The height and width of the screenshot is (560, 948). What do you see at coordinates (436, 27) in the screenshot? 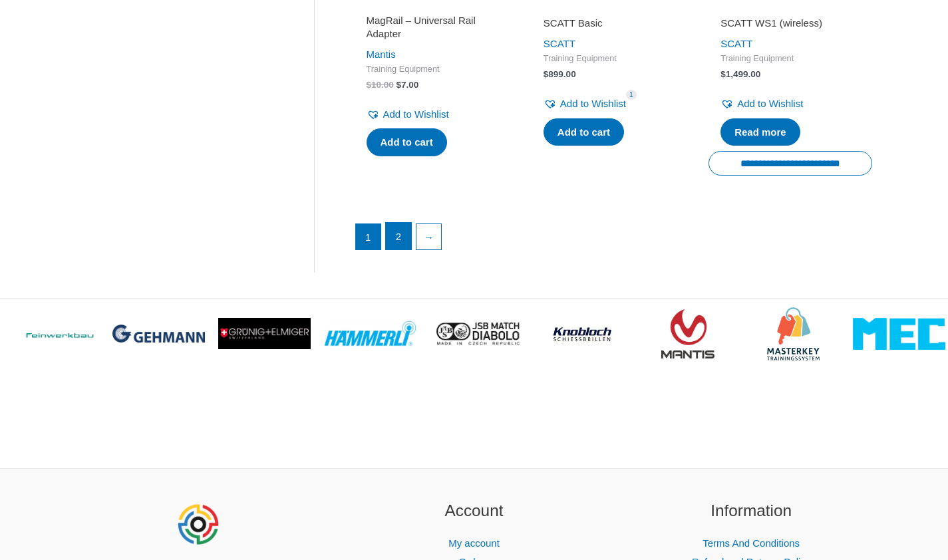
I see `h2: MagRail – Universal Rail Adapter` at bounding box center [436, 27].